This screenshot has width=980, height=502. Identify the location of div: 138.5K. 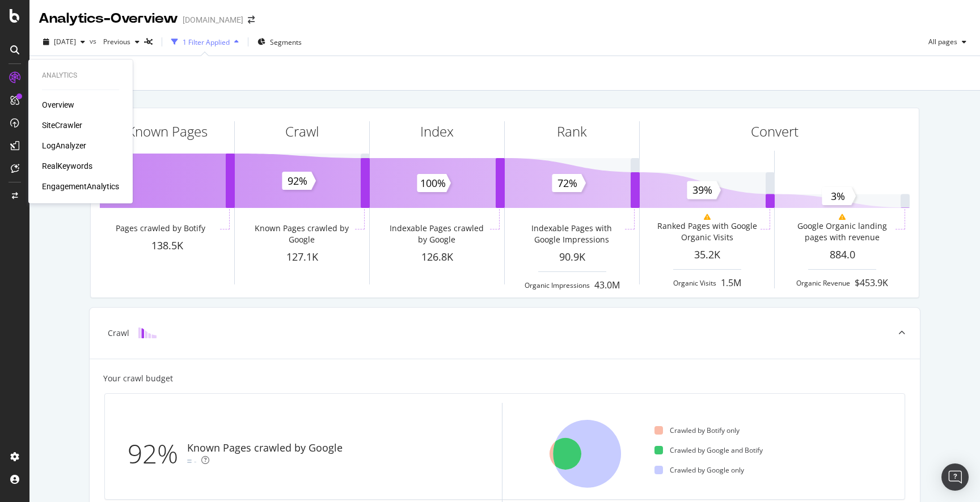
(167, 246).